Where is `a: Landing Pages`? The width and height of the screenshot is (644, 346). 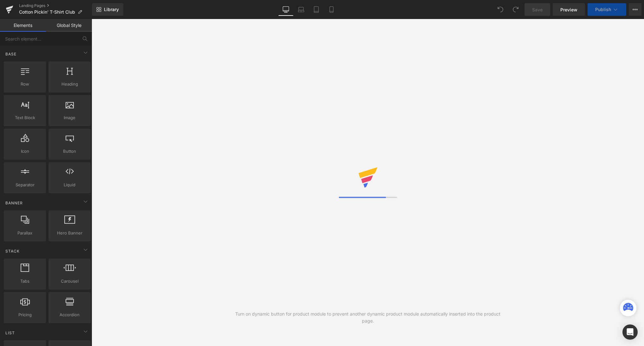
a: Landing Pages is located at coordinates (55, 5).